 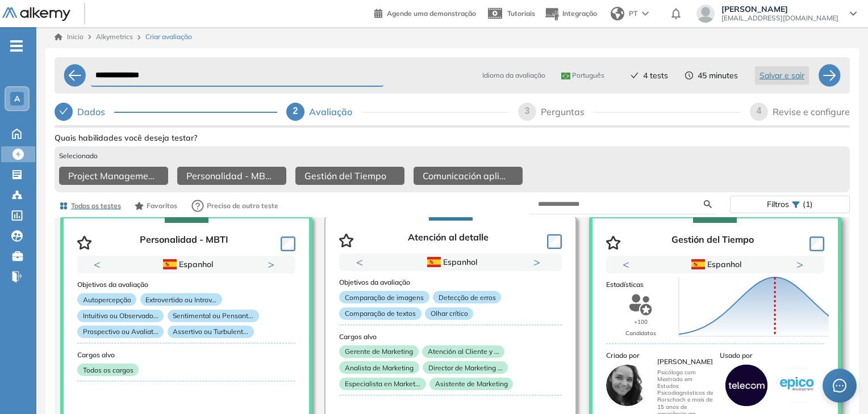 What do you see at coordinates (398, 112) in the screenshot?
I see `div: 2Avaliação` at bounding box center [398, 112].